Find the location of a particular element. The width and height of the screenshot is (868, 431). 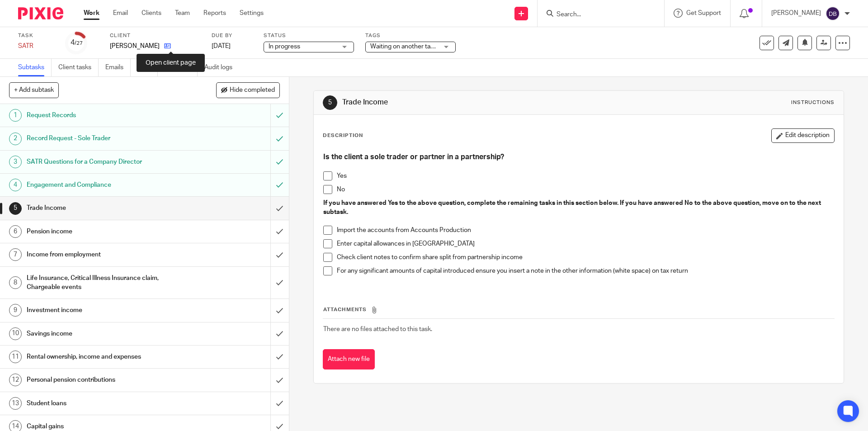

span: Hide completed is located at coordinates (252, 90).